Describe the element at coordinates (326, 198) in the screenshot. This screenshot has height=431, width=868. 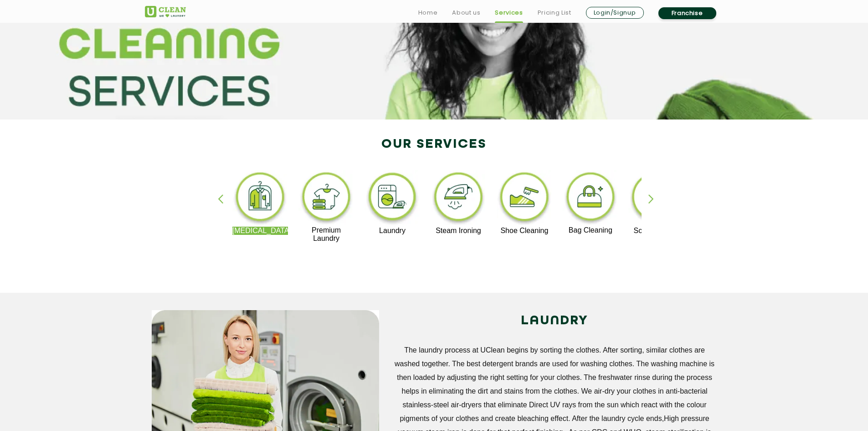
I see `img: premium_laundry_cleaning_11zon.webp` at that location.